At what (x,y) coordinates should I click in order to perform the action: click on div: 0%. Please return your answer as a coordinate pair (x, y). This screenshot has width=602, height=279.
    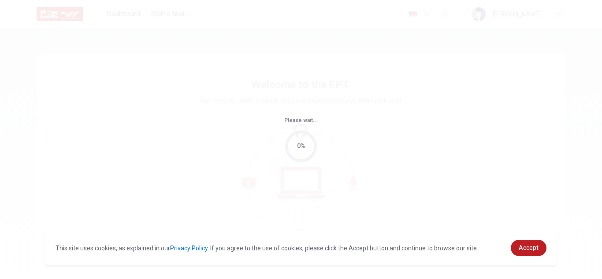
    Looking at the image, I should click on (301, 146).